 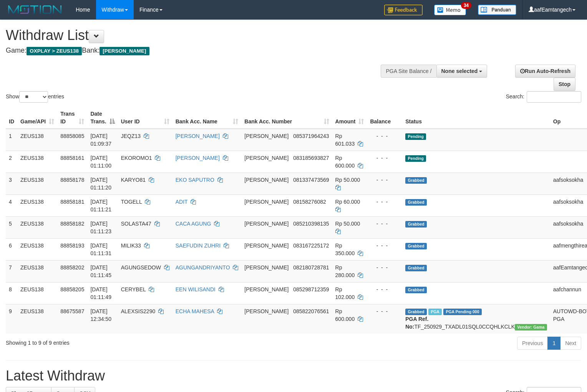 I want to click on span: Vendor URL: https://trx31.1velocity.biz, so click(x=531, y=327).